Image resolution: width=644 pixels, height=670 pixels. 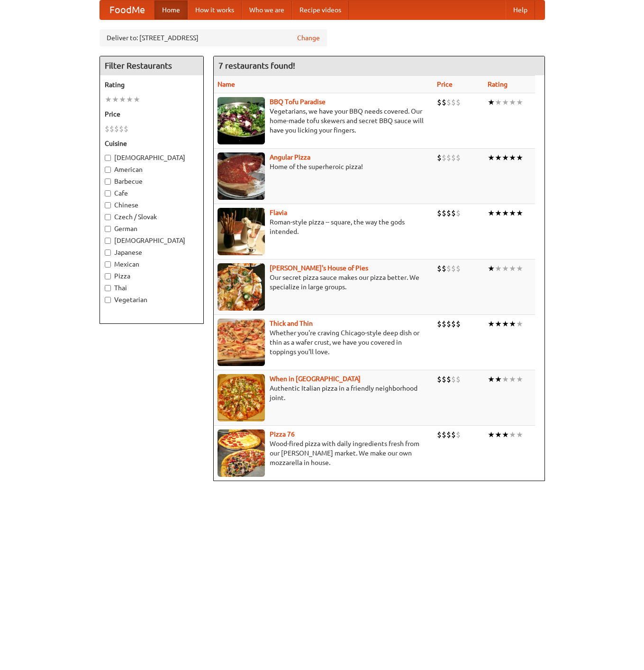 What do you see at coordinates (151, 205) in the screenshot?
I see `label: Chinese` at bounding box center [151, 205].